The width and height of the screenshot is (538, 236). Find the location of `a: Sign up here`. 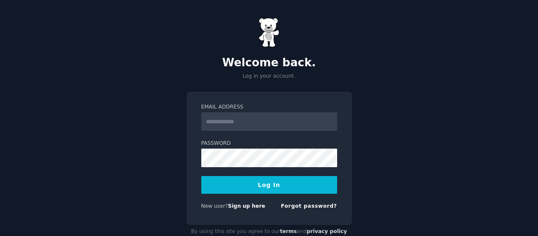

a: Sign up here is located at coordinates (247, 206).